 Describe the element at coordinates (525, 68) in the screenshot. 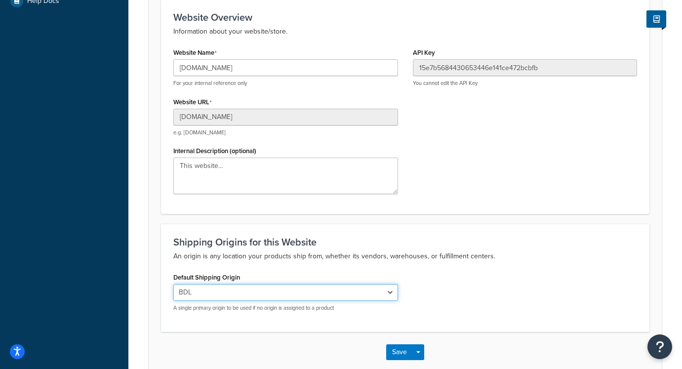

I see `input: XDL713J089NBV22` at that location.